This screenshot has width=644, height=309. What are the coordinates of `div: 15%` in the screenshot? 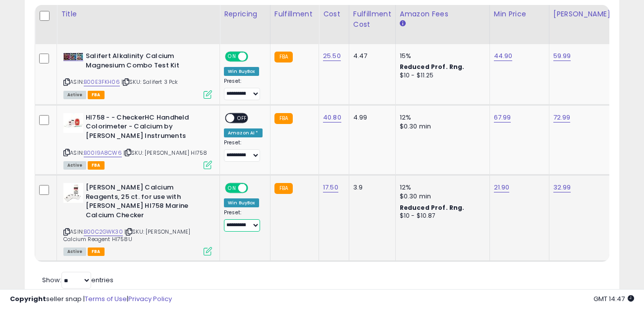 It's located at (441, 56).